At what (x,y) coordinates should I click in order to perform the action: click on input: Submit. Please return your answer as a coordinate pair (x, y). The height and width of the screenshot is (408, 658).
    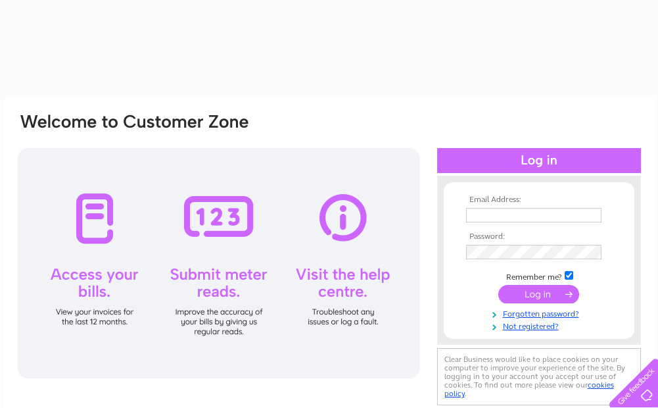
    Looking at the image, I should click on (539, 294).